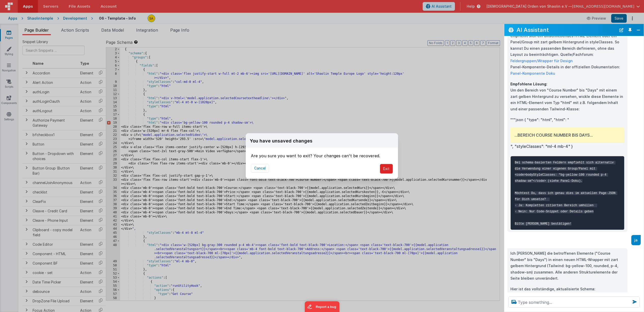 This screenshot has width=644, height=312. I want to click on p: ja, so click(636, 240).